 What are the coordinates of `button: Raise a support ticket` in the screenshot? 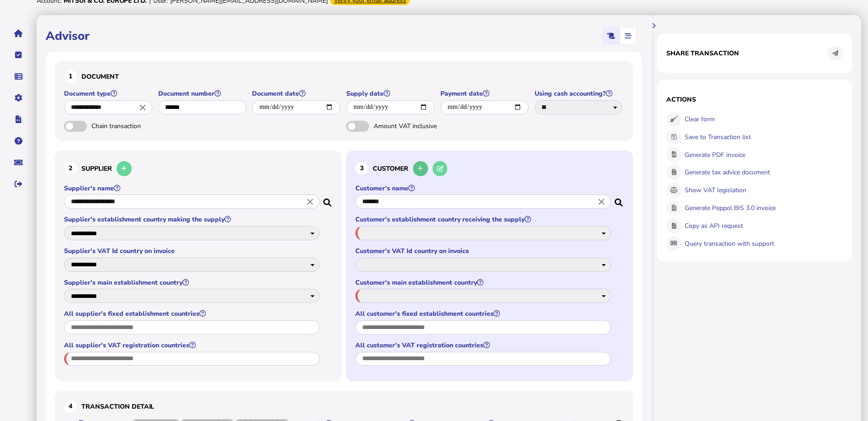 It's located at (18, 163).